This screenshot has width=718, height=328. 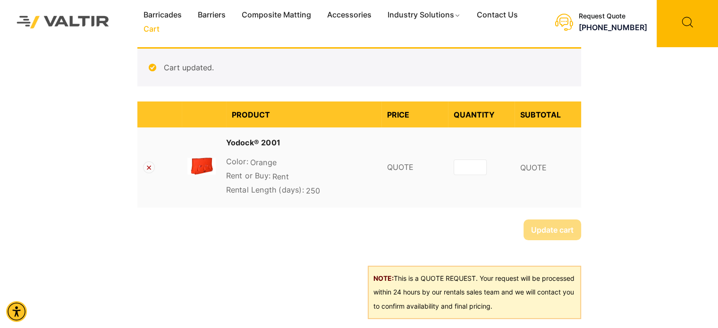 What do you see at coordinates (424, 15) in the screenshot?
I see `a: Industry Solutions` at bounding box center [424, 15].